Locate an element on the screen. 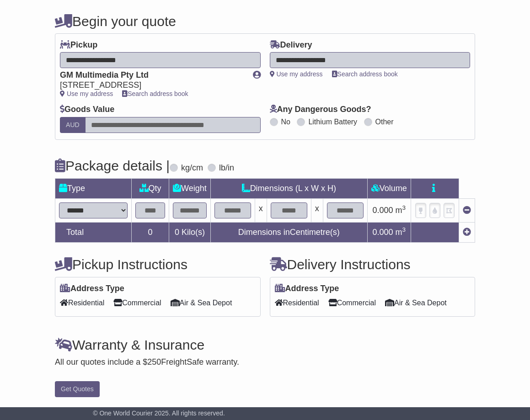 The image size is (530, 420). td: Volume is located at coordinates (389, 188).